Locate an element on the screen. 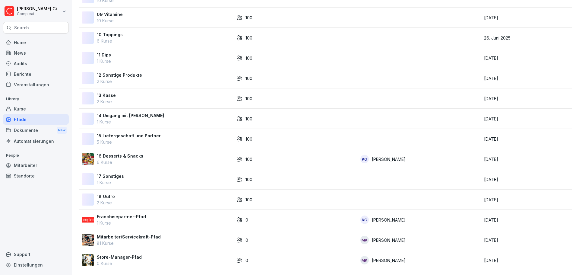 The image size is (579, 275). p: 10 Kurse is located at coordinates (110, 21).